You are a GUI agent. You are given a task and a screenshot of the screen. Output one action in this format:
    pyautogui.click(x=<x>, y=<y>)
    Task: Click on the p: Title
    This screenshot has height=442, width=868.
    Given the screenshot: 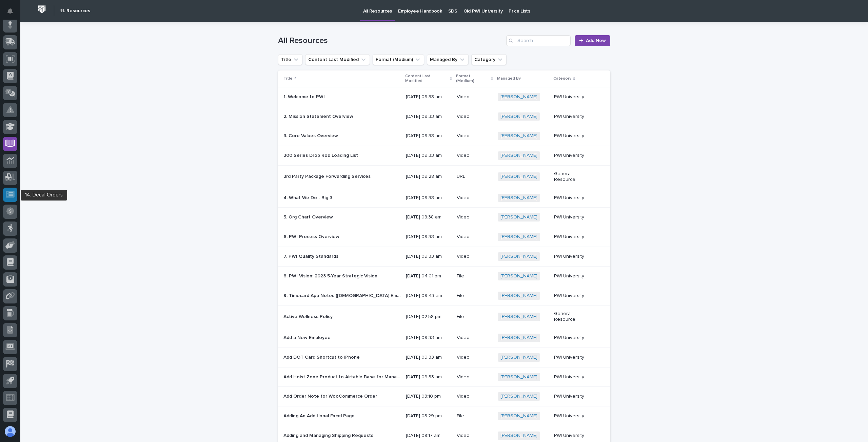 What is the action you would take?
    pyautogui.click(x=288, y=79)
    